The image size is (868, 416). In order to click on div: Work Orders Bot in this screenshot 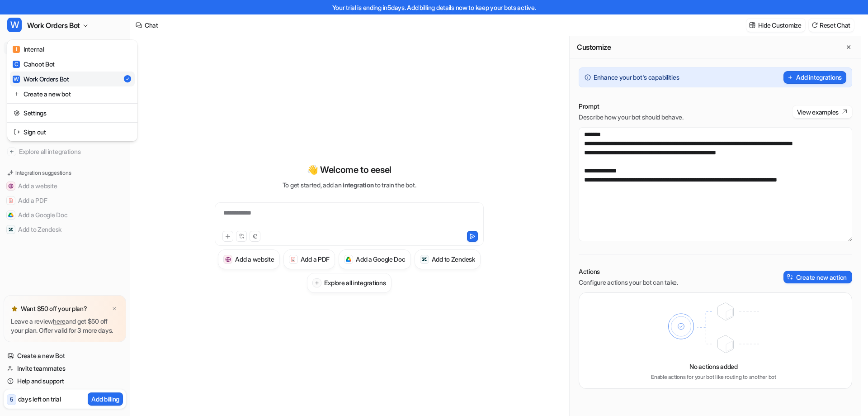, I will do `click(40, 79)`.